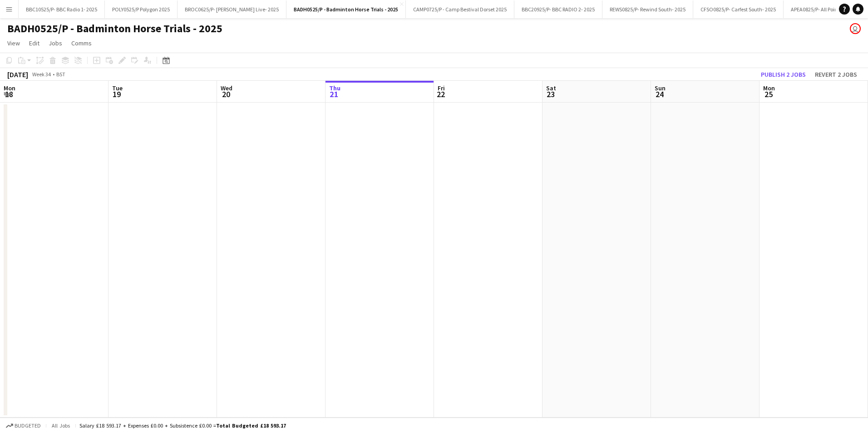  Describe the element at coordinates (141, 9) in the screenshot. I see `button: POLY0525/P Polygon 2025` at that location.